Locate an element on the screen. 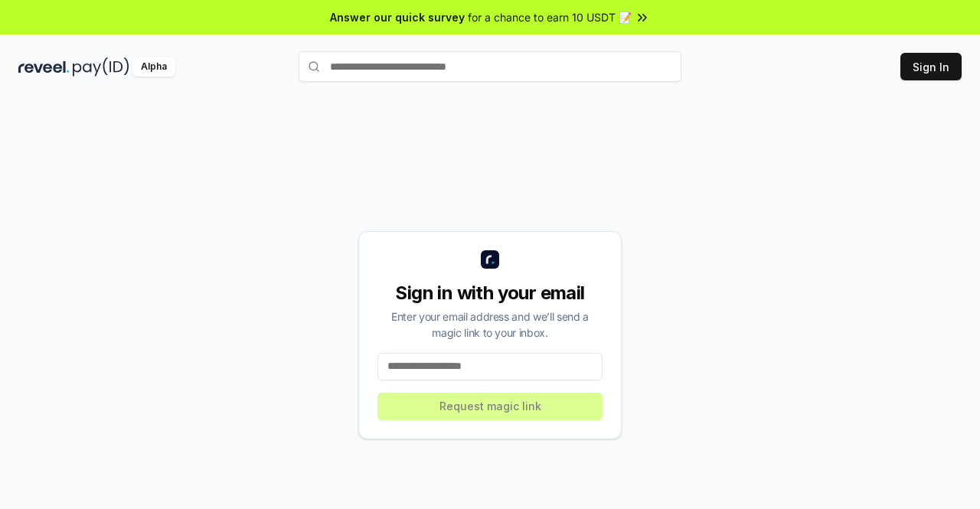 The width and height of the screenshot is (980, 509). button: Sign In is located at coordinates (930, 67).